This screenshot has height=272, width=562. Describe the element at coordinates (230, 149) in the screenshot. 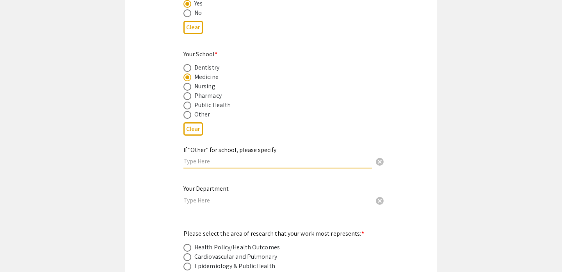

I see `mat-label: If "Other" for school, please specify` at that location.